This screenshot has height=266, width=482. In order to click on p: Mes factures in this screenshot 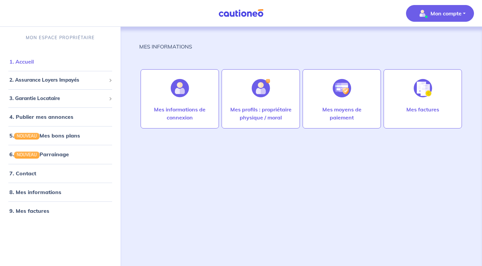, I will do `click(423, 109)`.